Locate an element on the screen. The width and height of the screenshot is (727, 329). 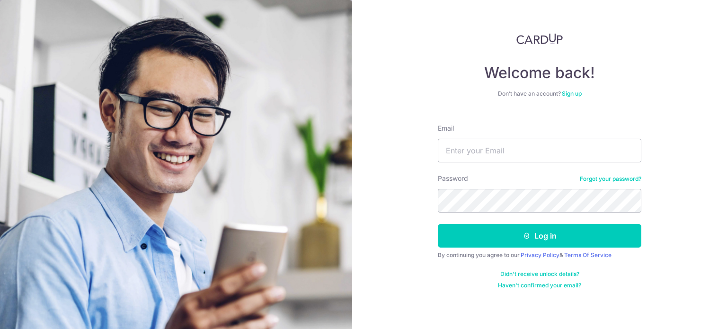
input: Enter your Email is located at coordinates (539, 150).